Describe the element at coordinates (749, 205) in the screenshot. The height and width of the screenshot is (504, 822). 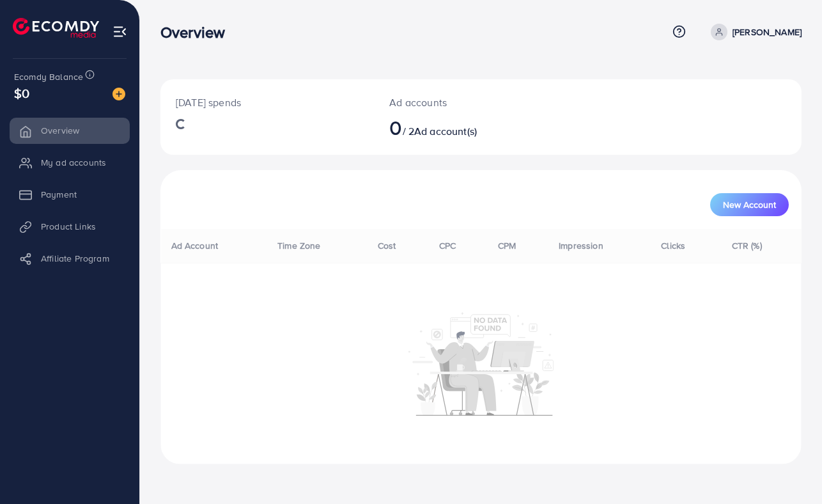
I see `span: New Account` at that location.